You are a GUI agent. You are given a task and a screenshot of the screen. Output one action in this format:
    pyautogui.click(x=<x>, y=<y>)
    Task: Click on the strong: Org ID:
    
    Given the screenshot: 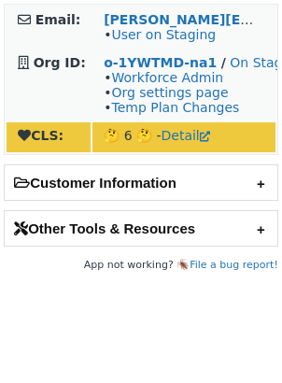 What is the action you would take?
    pyautogui.click(x=60, y=63)
    